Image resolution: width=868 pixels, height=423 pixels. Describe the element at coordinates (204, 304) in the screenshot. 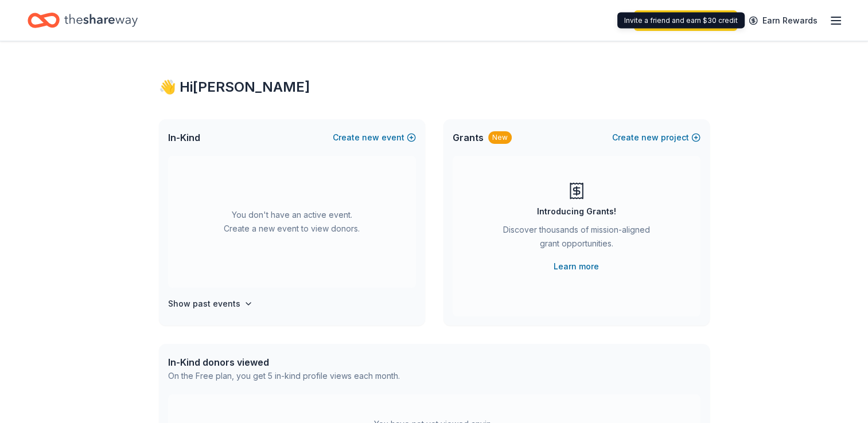

I see `h4: Show past events` at that location.